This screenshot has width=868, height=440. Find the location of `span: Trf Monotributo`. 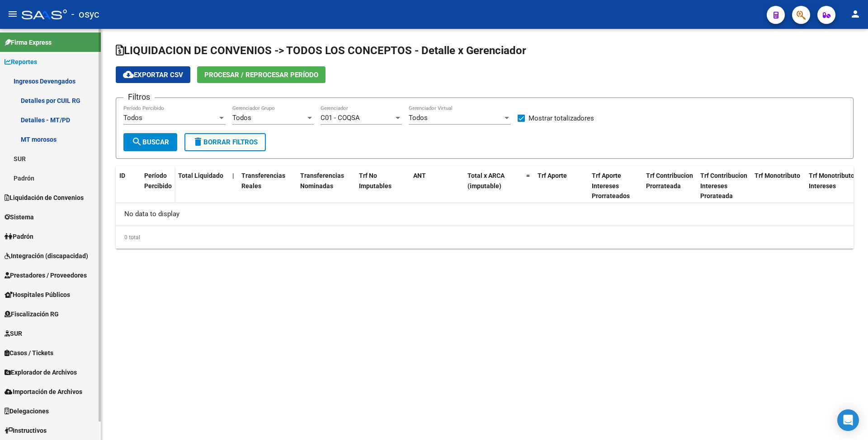

span: Trf Monotributo is located at coordinates (777, 175).